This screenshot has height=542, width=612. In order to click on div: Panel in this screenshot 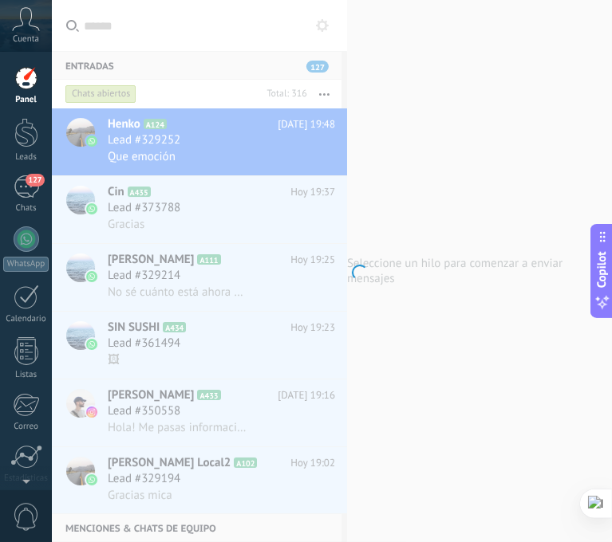, I will do `click(26, 100)`.